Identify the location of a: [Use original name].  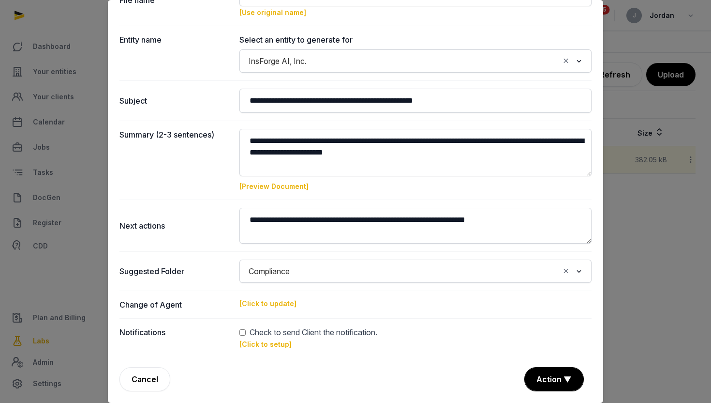
(273, 12).